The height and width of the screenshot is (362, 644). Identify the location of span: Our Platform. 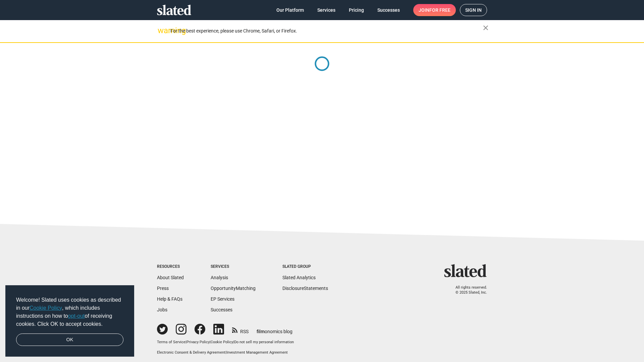
(290, 10).